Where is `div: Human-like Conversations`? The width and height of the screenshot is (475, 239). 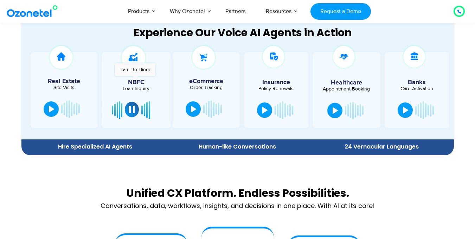 div: Human-like Conversations is located at coordinates (238, 147).